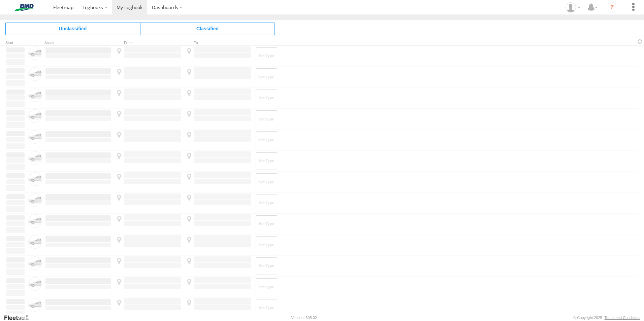 This screenshot has width=644, height=321. I want to click on div: © Copyright 2025 -, so click(607, 318).